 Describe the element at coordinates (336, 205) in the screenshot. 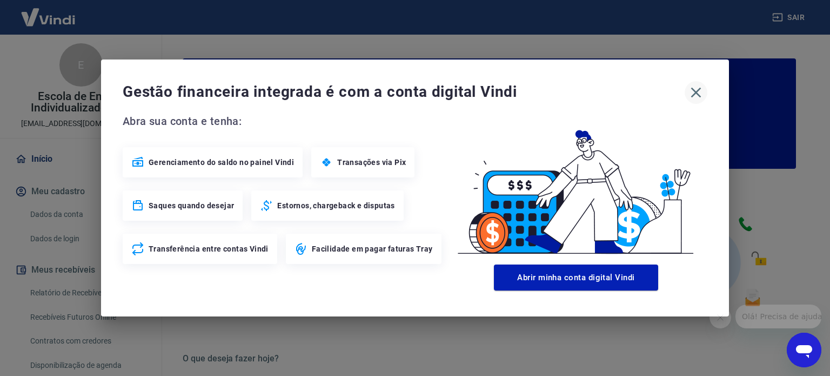

I see `span: Estornos, chargeback e disputas` at that location.